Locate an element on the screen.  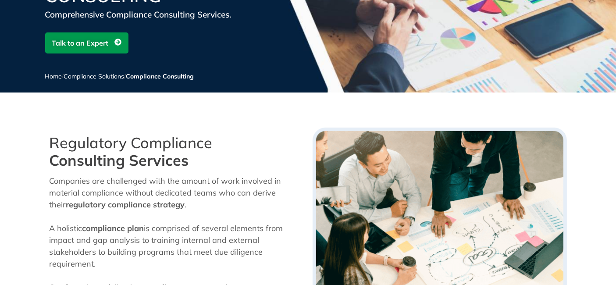
a: Compliance Solutions is located at coordinates (94, 76).